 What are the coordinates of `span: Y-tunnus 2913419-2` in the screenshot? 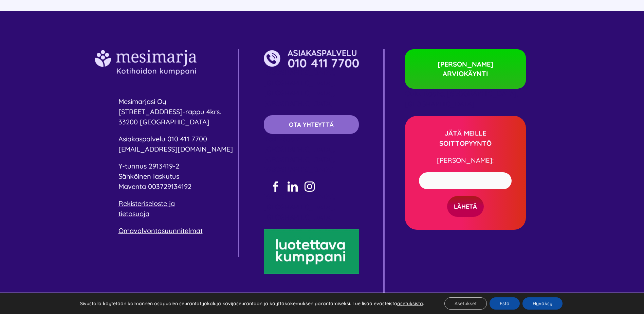 It's located at (148, 166).